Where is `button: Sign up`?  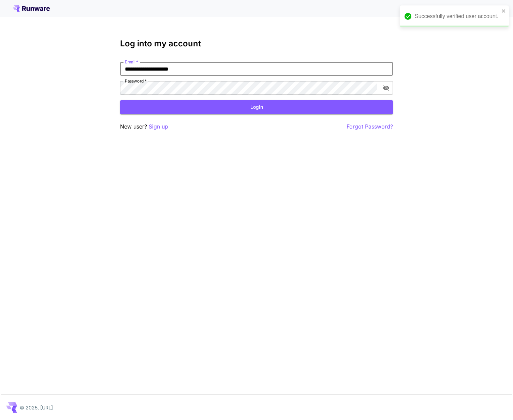
button: Sign up is located at coordinates (158, 126).